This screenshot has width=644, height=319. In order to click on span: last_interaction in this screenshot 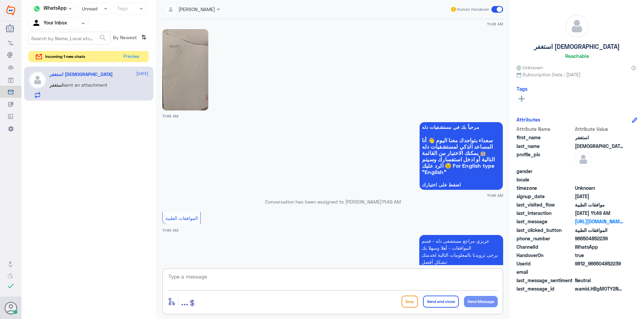, I will do `click(545, 213)`.